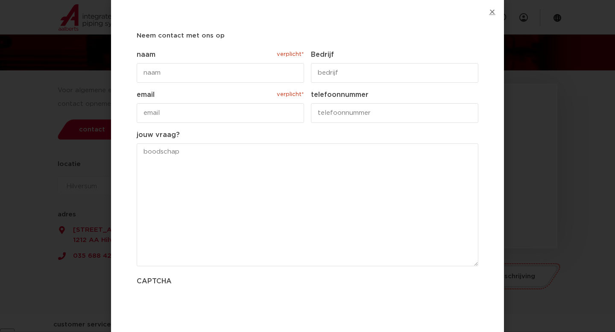 The height and width of the screenshot is (332, 615). I want to click on input: naam, so click(220, 73).